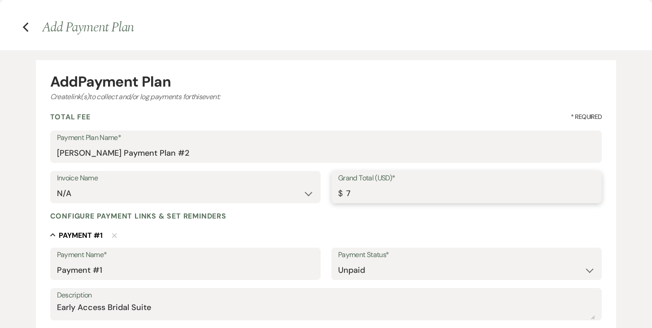 This screenshot has width=652, height=328. I want to click on button: Payment #1, so click(76, 235).